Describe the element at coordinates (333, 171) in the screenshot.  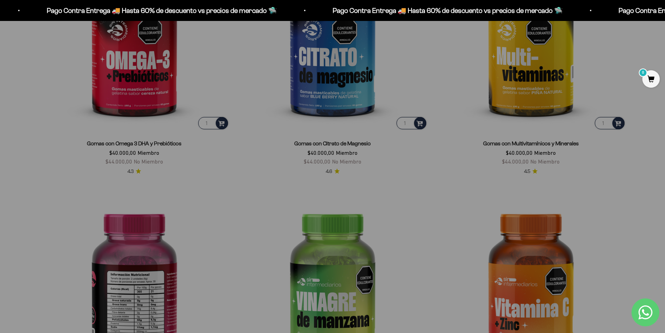
I see `a: 4.64.6 de 5.0 estrellas` at that location.